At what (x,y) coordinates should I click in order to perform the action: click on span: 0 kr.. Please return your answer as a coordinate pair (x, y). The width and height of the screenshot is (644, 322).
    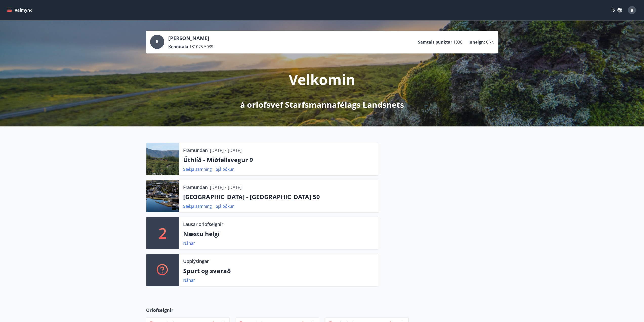
    Looking at the image, I should click on (490, 42).